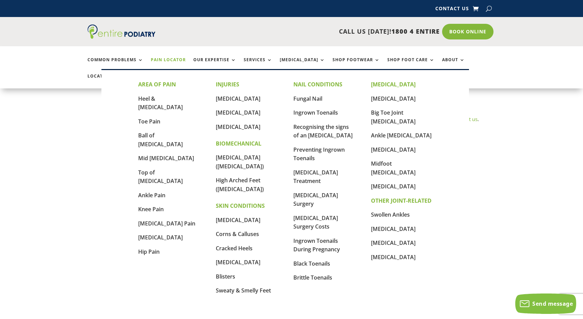 This screenshot has width=583, height=319. What do you see at coordinates (149, 252) in the screenshot?
I see `a: Hip Pain` at bounding box center [149, 252].